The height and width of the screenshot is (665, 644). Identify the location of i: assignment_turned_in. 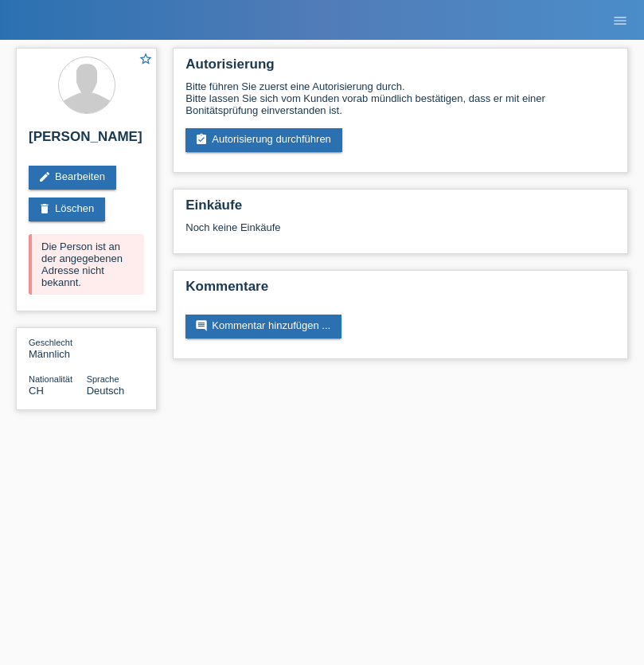
(201, 139).